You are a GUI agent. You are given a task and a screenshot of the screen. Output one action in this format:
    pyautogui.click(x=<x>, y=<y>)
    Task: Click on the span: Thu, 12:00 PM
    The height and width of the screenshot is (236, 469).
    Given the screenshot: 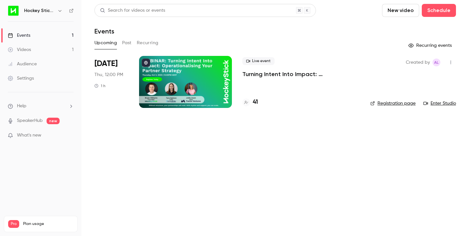 What is the action you would take?
    pyautogui.click(x=109, y=75)
    